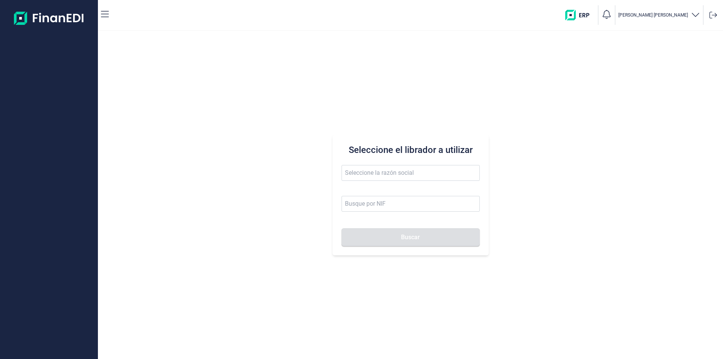 The height and width of the screenshot is (359, 723). What do you see at coordinates (410, 173) in the screenshot?
I see `input: Seleccione la razón social` at bounding box center [410, 173].